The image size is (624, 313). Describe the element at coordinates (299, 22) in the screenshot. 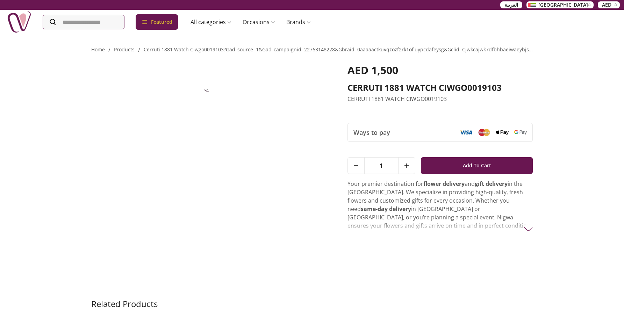

I see `a: Brands` at that location.